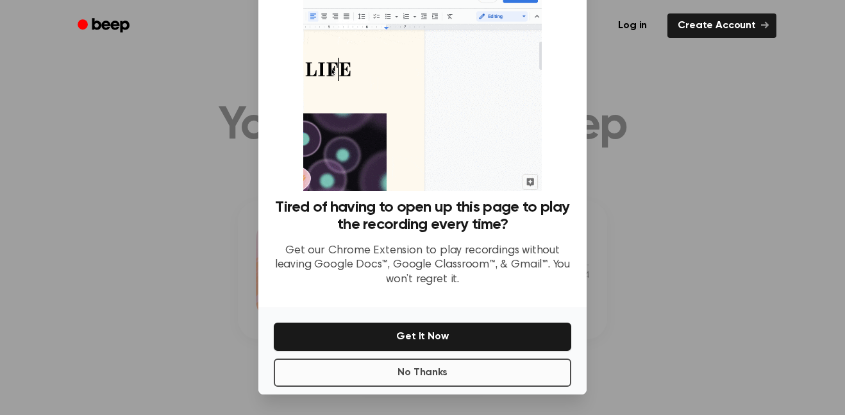 The height and width of the screenshot is (415, 845). I want to click on a: Create Account, so click(722, 26).